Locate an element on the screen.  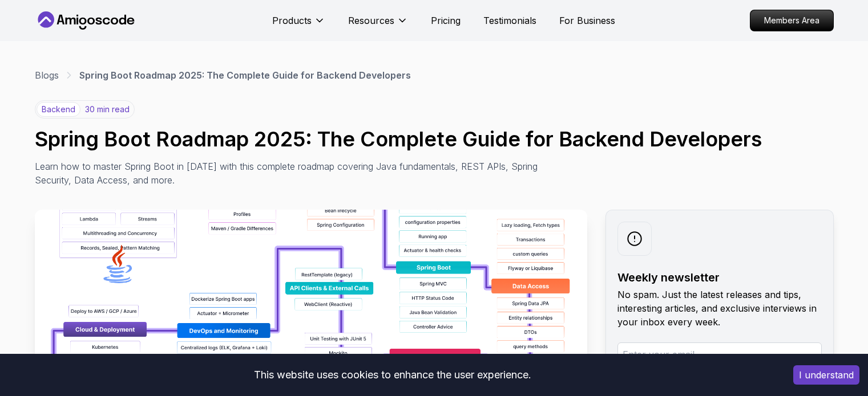
div: This website uses cookies to enhance the user experience. is located at coordinates (392, 375).